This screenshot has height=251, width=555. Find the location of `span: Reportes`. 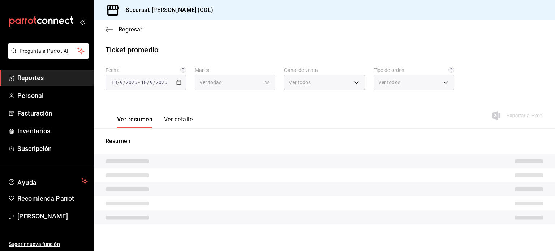

span: Reportes is located at coordinates (52, 78).